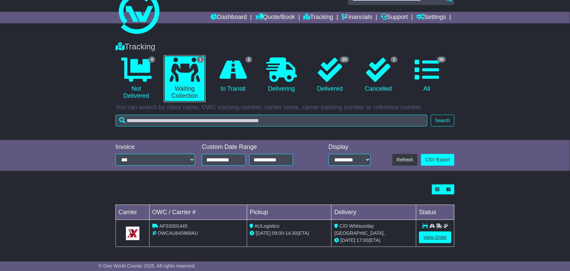 This screenshot has width=570, height=271. What do you see at coordinates (357, 18) in the screenshot?
I see `a: Financials` at bounding box center [357, 18].